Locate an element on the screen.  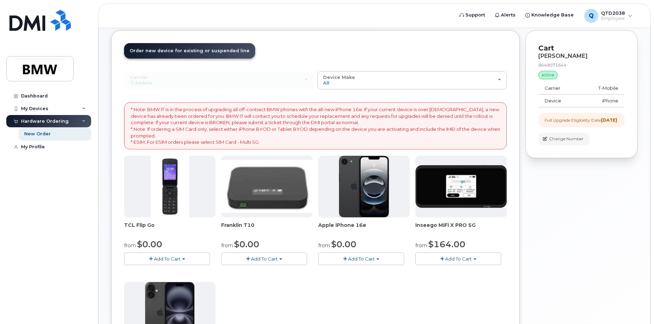
div: Inseego MiFi X PRO 5G is located at coordinates (461, 229).